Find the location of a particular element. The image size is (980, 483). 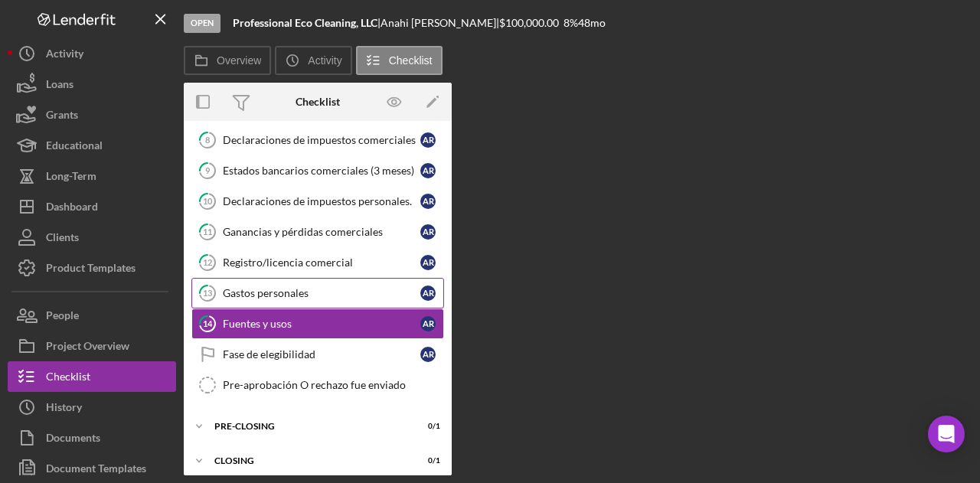

div: $100,000.00 is located at coordinates (532, 23).